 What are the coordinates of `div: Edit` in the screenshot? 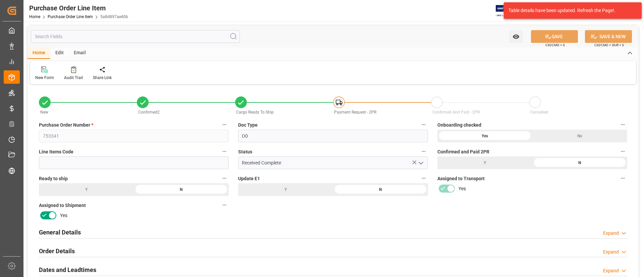 It's located at (59, 54).